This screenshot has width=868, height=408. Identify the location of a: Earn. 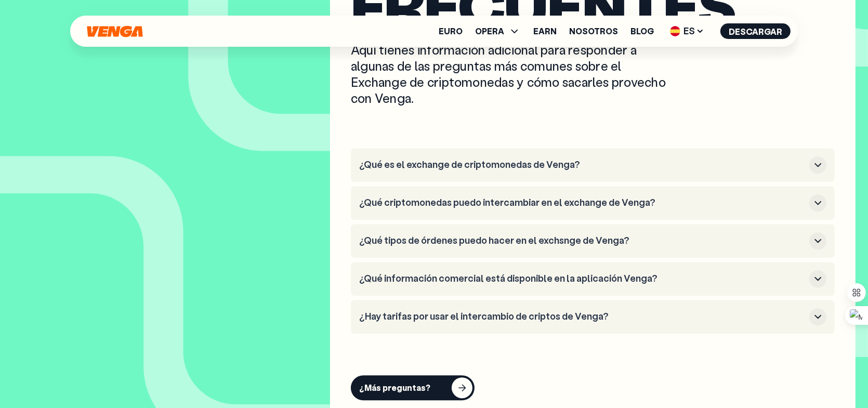
(545, 31).